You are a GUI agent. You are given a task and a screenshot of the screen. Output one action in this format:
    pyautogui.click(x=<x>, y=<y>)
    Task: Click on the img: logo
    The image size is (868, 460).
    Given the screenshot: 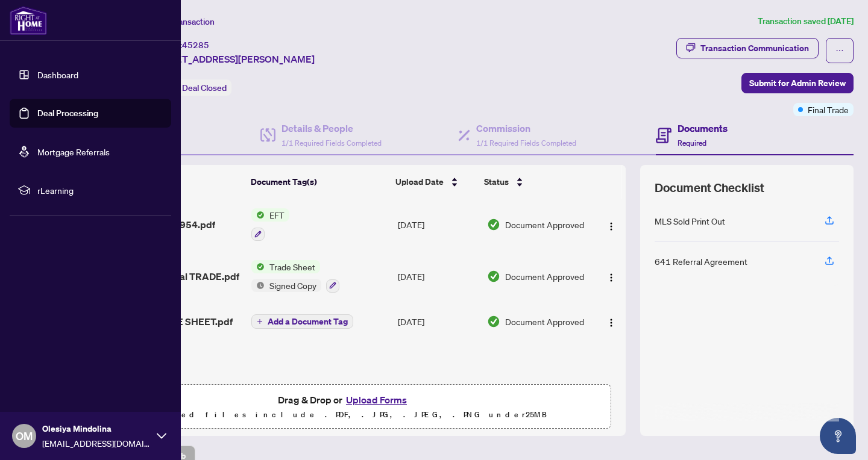 What is the action you would take?
    pyautogui.click(x=28, y=20)
    